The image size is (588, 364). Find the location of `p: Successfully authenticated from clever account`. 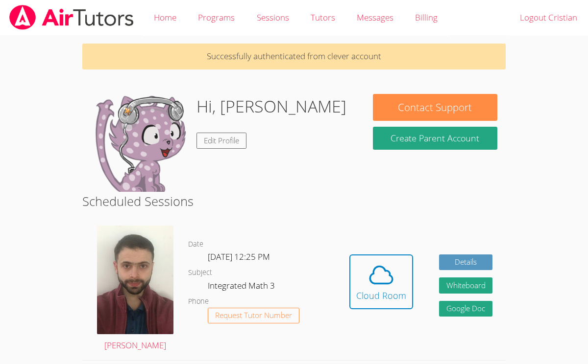

p: Successfully authenticated from clever account is located at coordinates (294, 56).